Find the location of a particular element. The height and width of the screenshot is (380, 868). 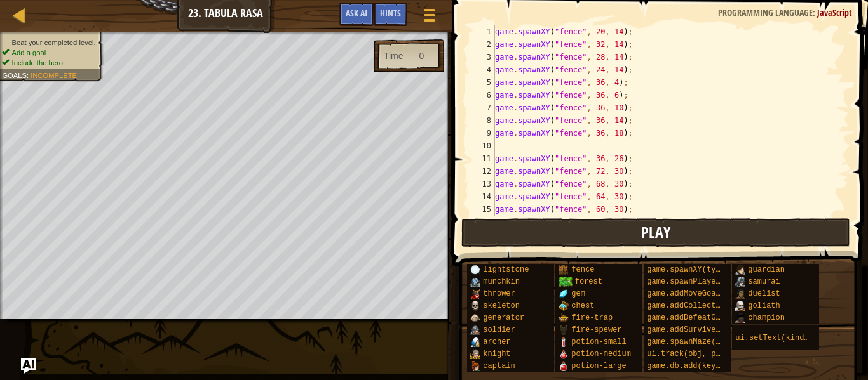

span: skeleton is located at coordinates (502, 306).